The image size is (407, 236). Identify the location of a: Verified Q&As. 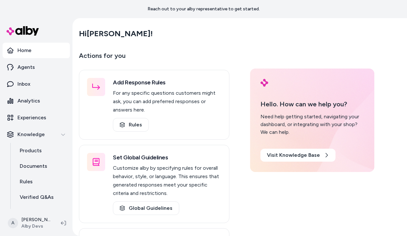
(41, 197).